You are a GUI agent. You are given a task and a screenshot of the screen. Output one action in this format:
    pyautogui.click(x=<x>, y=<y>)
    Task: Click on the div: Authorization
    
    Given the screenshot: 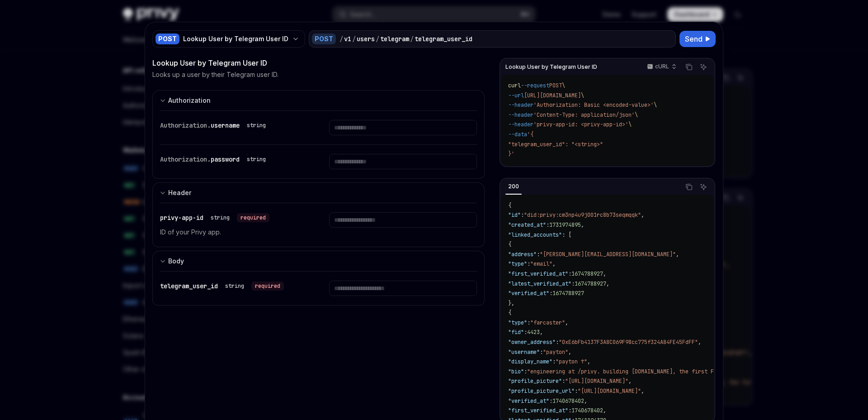 What is the action you would take?
    pyautogui.click(x=189, y=100)
    